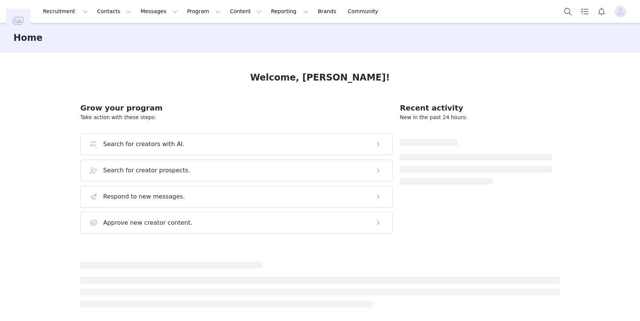 This screenshot has height=321, width=640. What do you see at coordinates (476, 117) in the screenshot?
I see `p: New in the past 24 hours:` at bounding box center [476, 117].